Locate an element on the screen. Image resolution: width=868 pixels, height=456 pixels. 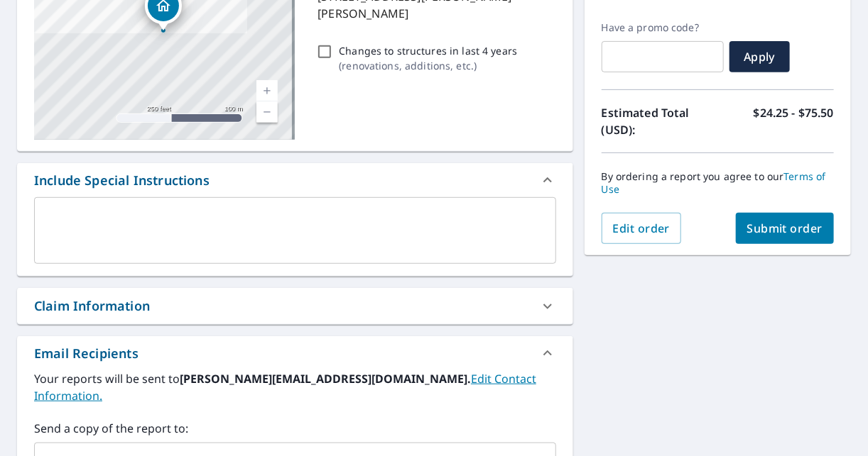
label: Send a copy of the report to: is located at coordinates (295, 428).